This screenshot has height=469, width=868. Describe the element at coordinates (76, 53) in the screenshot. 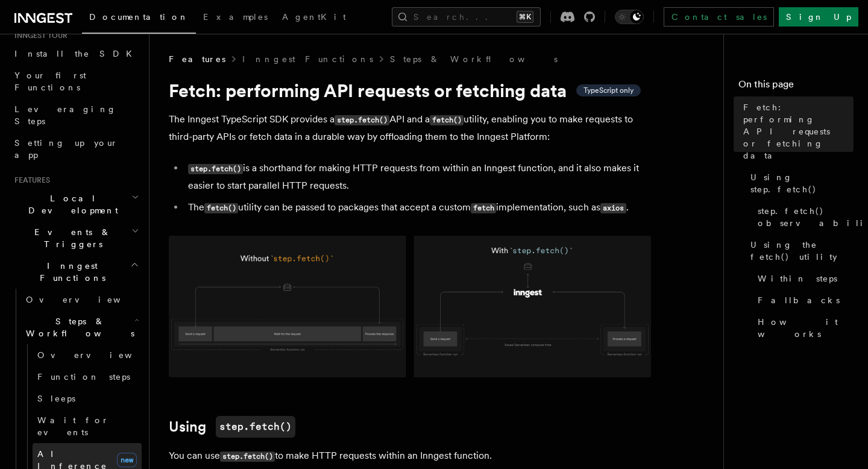

I see `a: Install the SDK` at that location.